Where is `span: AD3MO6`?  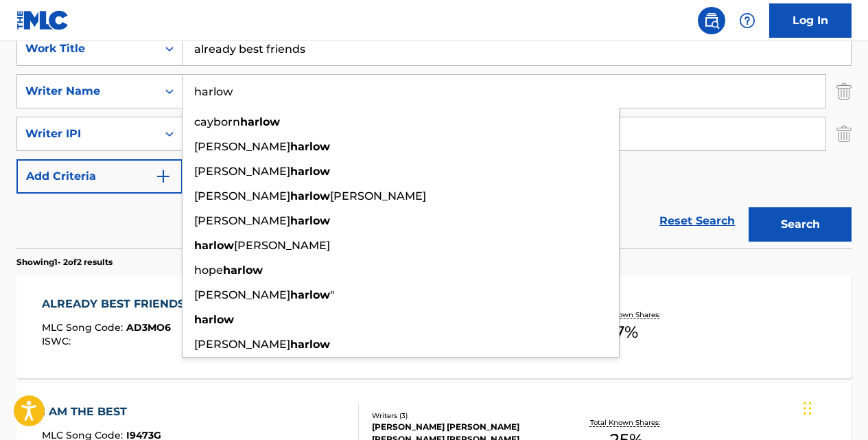
span: AD3MO6 is located at coordinates (148, 327).